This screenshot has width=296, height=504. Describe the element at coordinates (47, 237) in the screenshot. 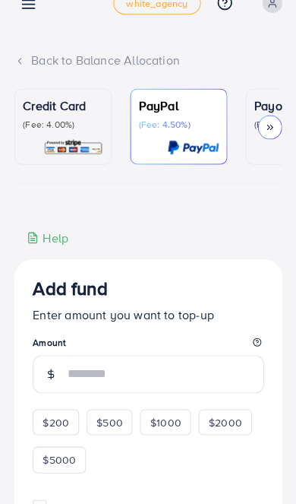

I see `div: Help` at that location.